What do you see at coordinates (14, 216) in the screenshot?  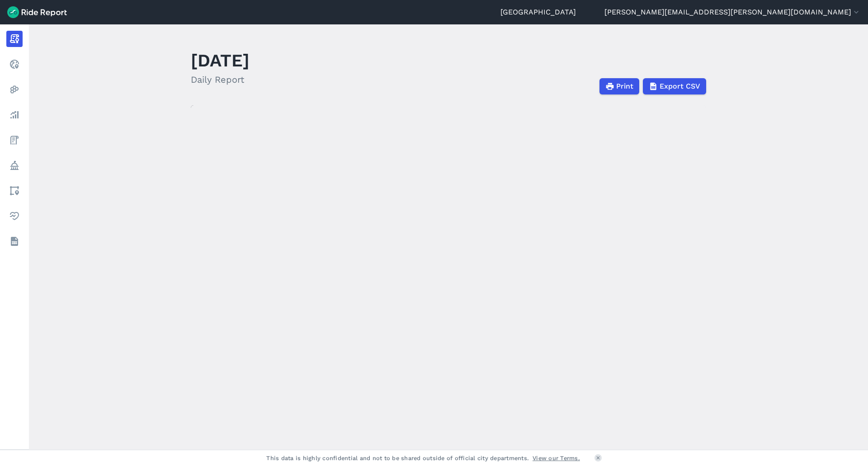 I see `a: Health` at bounding box center [14, 216].